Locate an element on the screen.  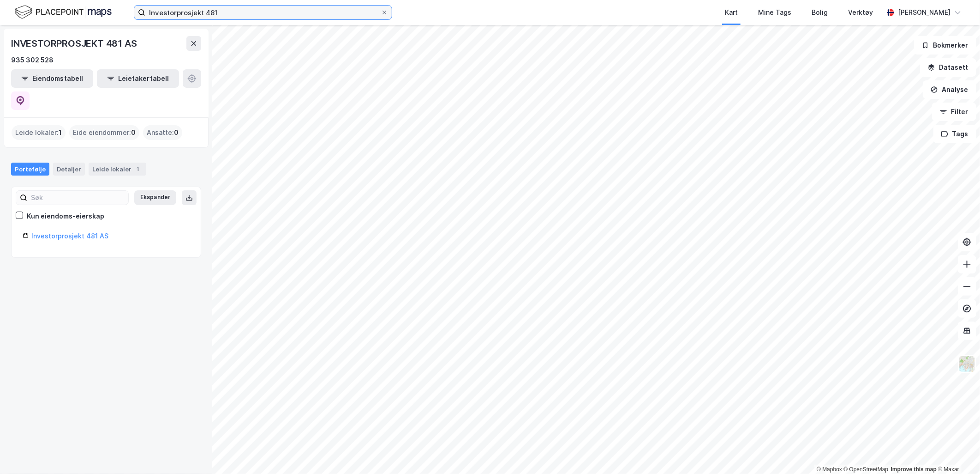
div: Detaljer is located at coordinates (69, 169).